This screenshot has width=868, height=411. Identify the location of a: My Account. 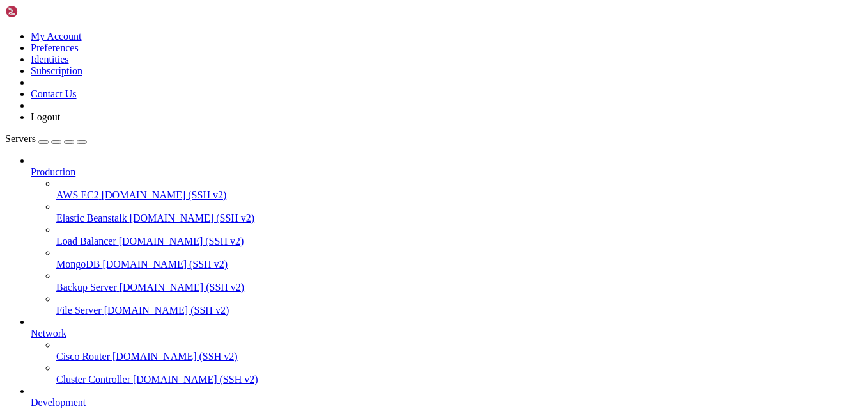
(56, 36).